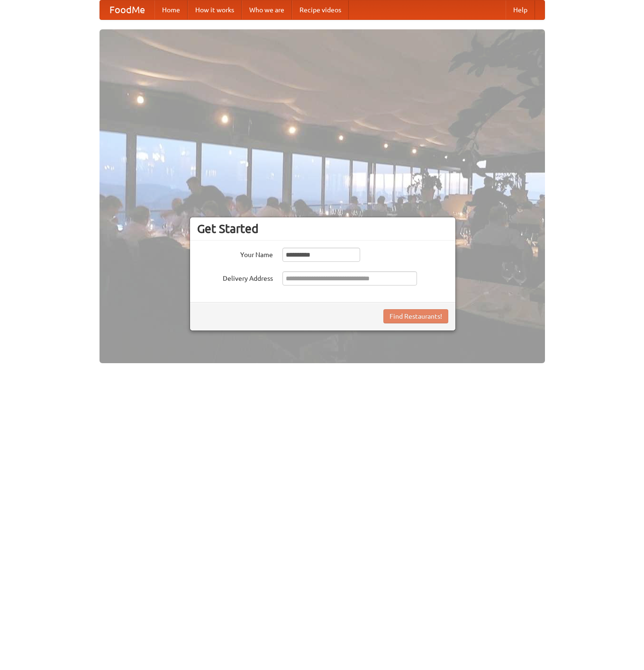 The image size is (644, 670). I want to click on a: Help, so click(520, 10).